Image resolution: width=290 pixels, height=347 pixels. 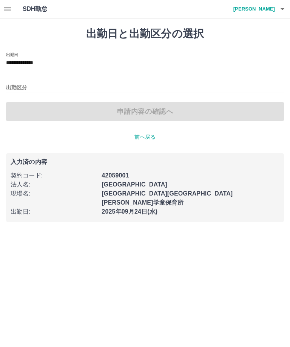 I want to click on p: 現場名 :, so click(x=54, y=194).